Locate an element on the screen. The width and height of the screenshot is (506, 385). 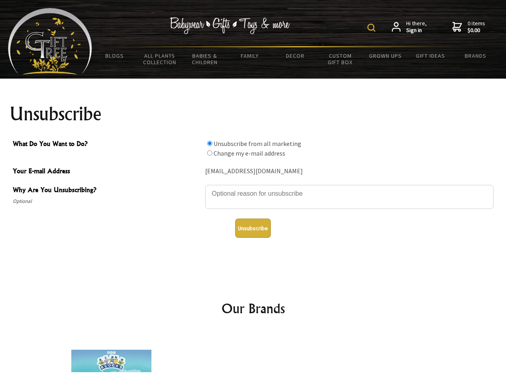
img: Babyware - Gifts - Toys and more... is located at coordinates (50, 41).